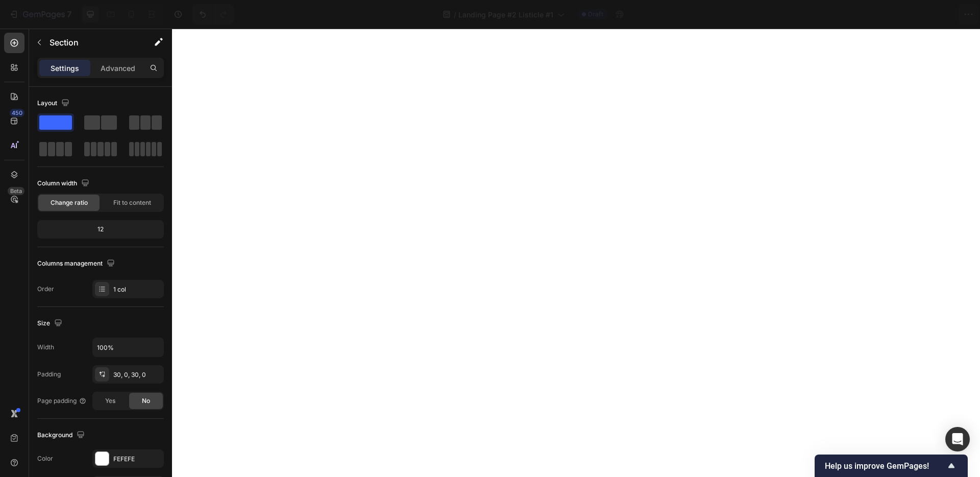 The width and height of the screenshot is (980, 477). Describe the element at coordinates (138, 290) in the screenshot. I see `div: 1 col` at that location.